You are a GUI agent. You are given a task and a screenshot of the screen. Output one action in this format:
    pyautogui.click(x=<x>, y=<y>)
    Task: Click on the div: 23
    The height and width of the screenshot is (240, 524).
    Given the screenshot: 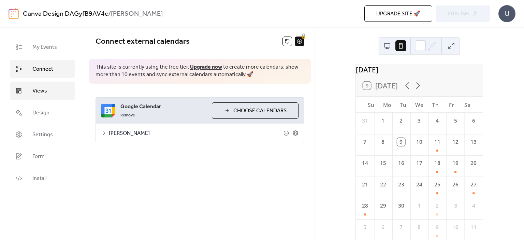 What is the action you would take?
    pyautogui.click(x=401, y=184)
    